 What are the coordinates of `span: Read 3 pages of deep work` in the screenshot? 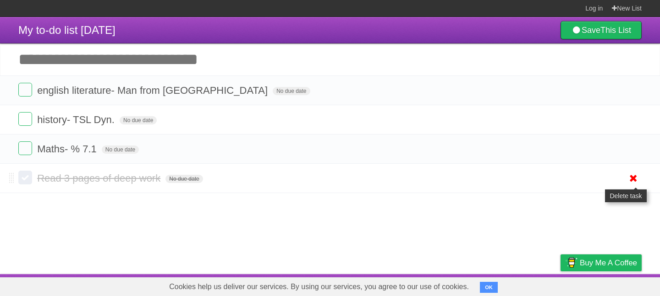 It's located at (100, 178).